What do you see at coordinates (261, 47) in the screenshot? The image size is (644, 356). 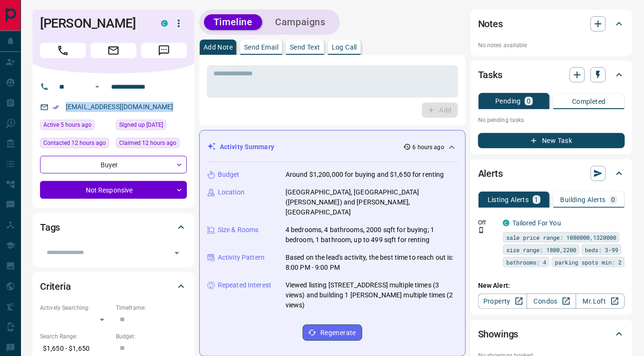 I see `p: Send Email` at bounding box center [261, 47].